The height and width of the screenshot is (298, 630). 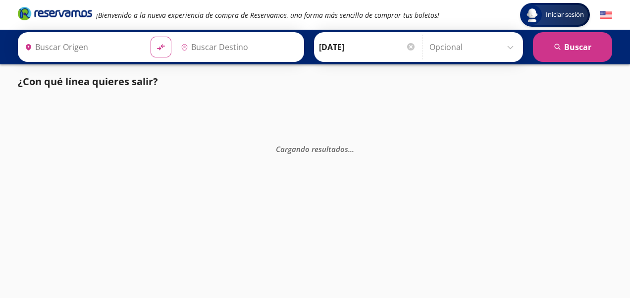 What do you see at coordinates (267, 15) in the screenshot?
I see `em: ¡Bienvenido a la nueva experiencia de compra de Reservamos, una forma más sencilla de comprar tus...` at bounding box center [267, 15].